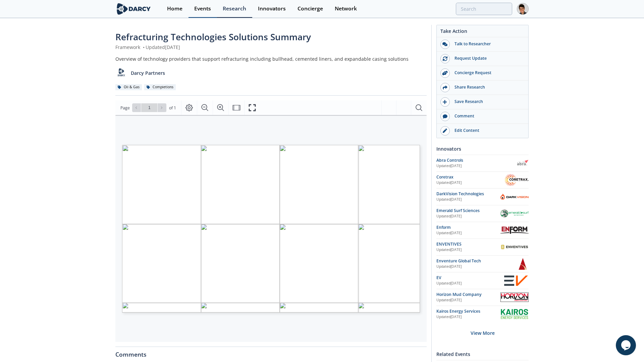 The image size is (644, 362). Describe the element at coordinates (468, 211) in the screenshot. I see `div: Emerald Surf Sciences` at that location.